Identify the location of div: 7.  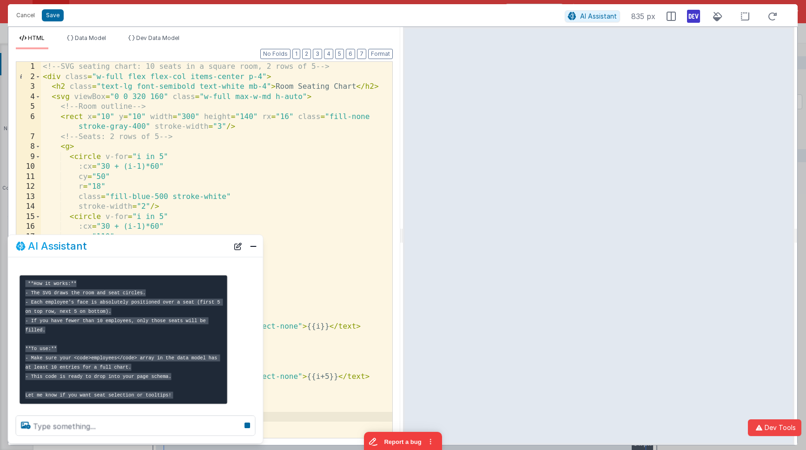
(28, 137).